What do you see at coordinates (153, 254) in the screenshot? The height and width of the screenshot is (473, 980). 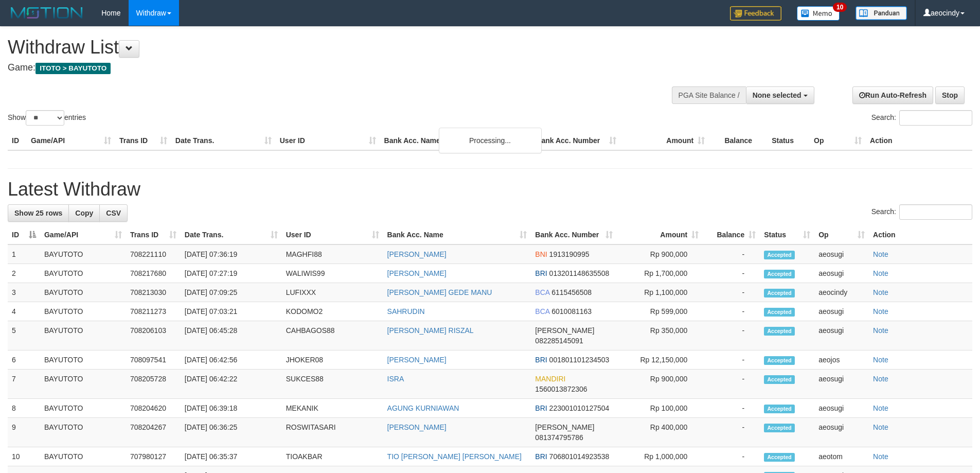 I see `td: 708221110` at bounding box center [153, 254].